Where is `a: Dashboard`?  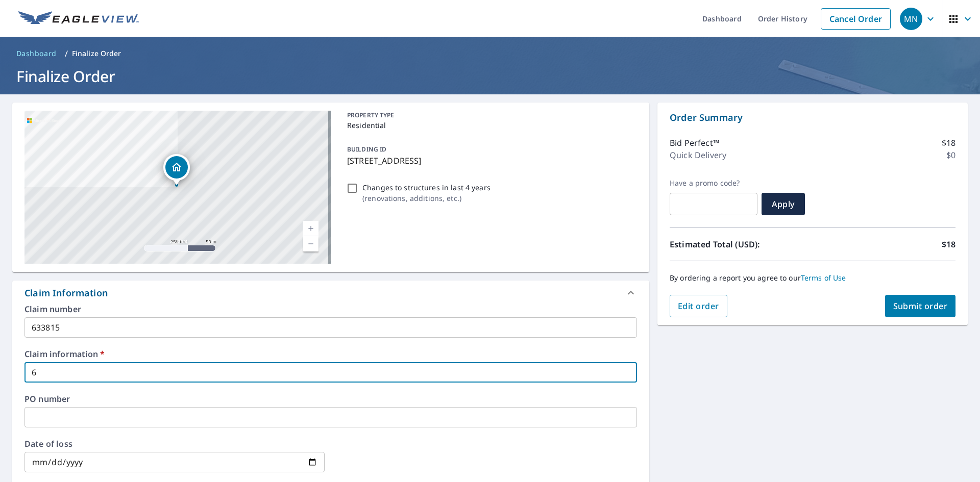
a: Dashboard is located at coordinates (36, 54).